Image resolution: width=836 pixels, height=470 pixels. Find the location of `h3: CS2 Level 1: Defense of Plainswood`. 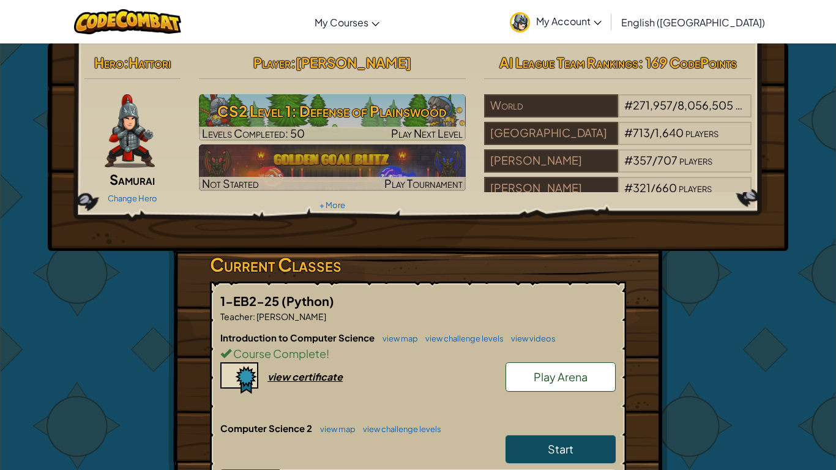

h3: CS2 Level 1: Defense of Plainswood is located at coordinates (332, 111).